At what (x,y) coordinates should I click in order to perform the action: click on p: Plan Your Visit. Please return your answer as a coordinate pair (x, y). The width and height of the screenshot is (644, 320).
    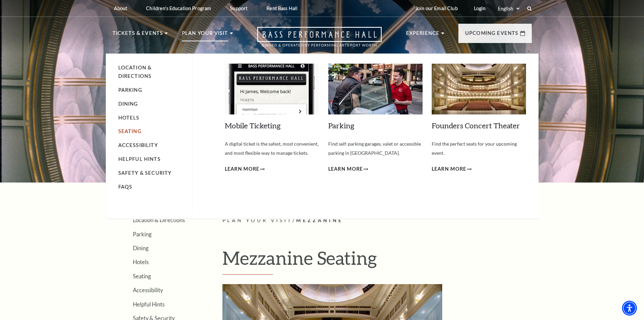
    Looking at the image, I should click on (205, 35).